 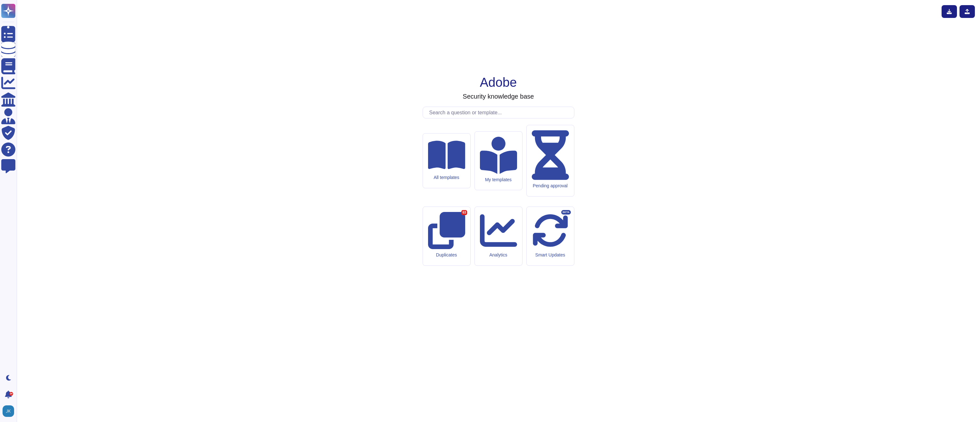 What do you see at coordinates (10, 411) in the screenshot?
I see `button: user` at bounding box center [10, 411].